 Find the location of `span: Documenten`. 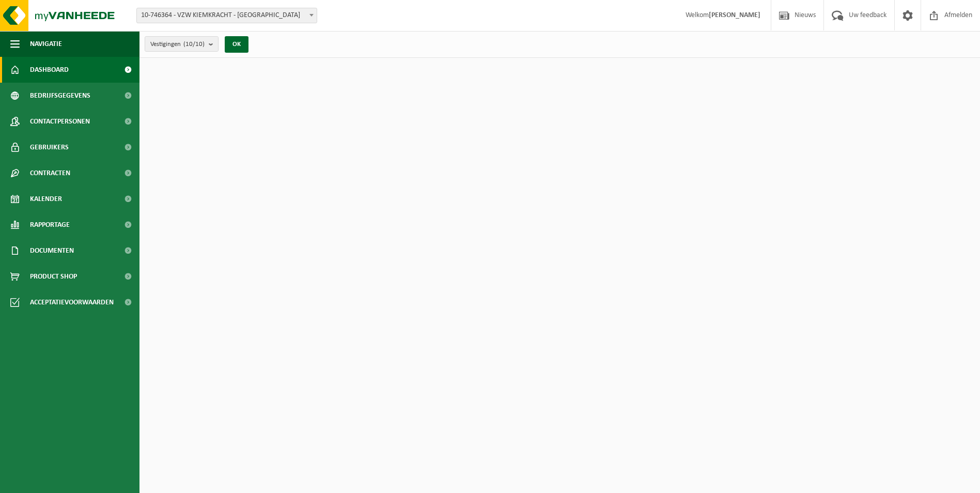

span: Documenten is located at coordinates (52, 250).